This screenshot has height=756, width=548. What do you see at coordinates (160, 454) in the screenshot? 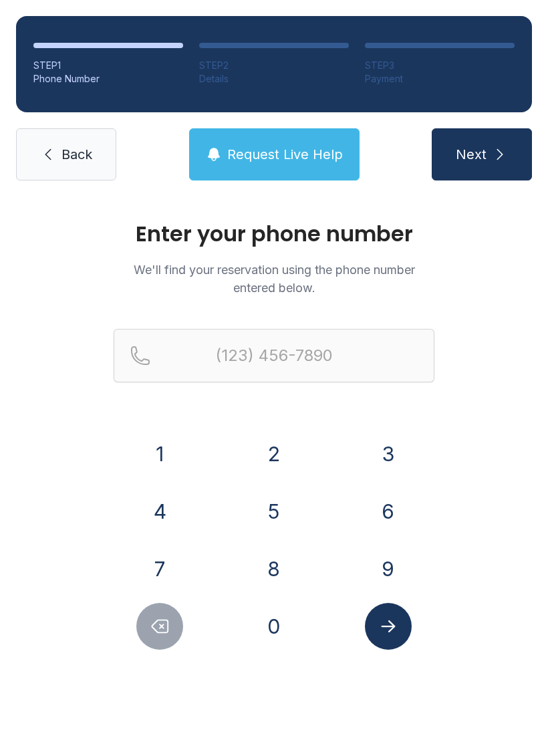
I see `button: 1` at bounding box center [160, 454].